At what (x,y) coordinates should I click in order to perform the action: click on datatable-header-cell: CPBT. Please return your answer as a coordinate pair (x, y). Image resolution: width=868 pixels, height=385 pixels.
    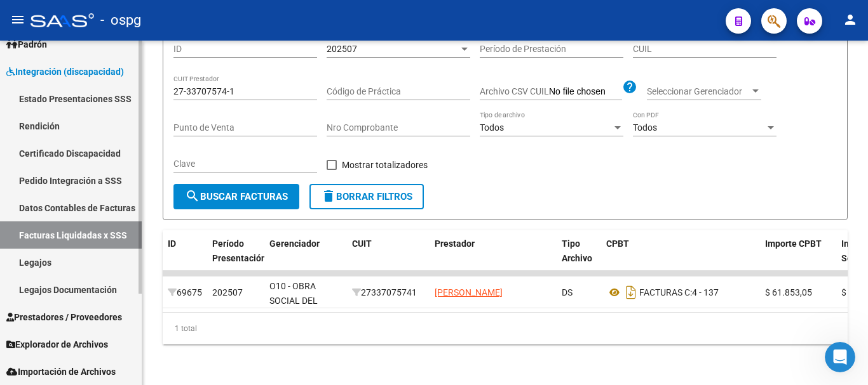
    Looking at the image, I should click on (681, 258).